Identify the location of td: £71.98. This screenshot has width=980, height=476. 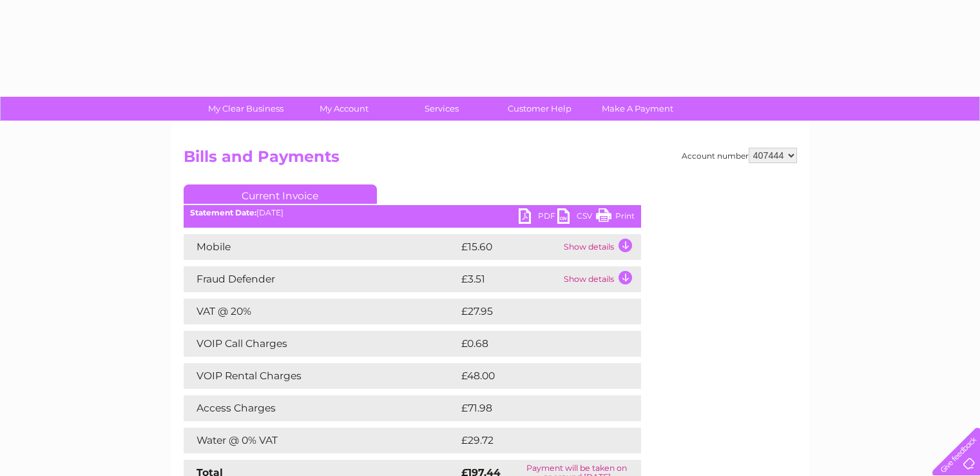
(536, 409).